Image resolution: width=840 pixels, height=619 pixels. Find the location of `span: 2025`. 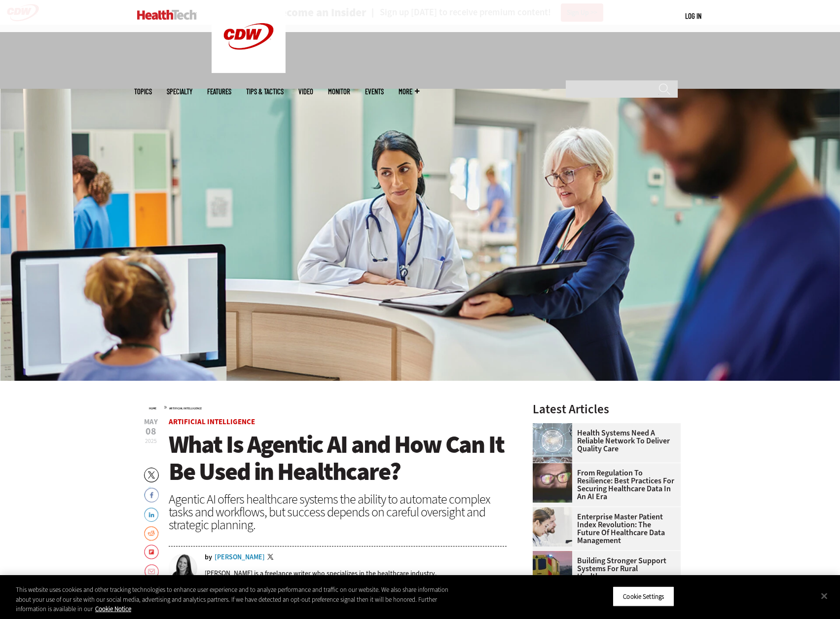

span: 2025 is located at coordinates (151, 441).